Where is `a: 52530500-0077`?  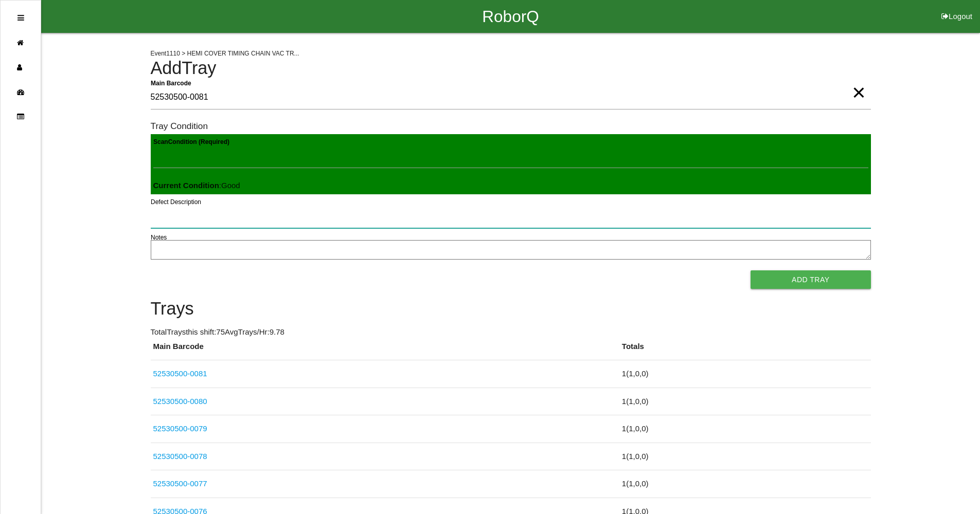
a: 52530500-0077 is located at coordinates (180, 484).